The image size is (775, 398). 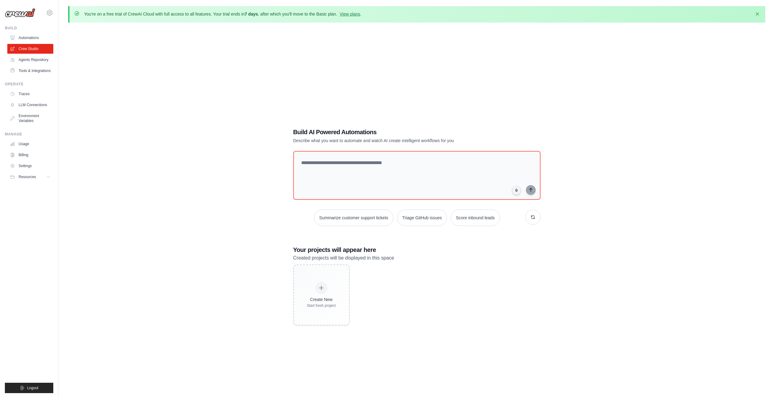 I want to click on a: LLM Connections, so click(x=30, y=105).